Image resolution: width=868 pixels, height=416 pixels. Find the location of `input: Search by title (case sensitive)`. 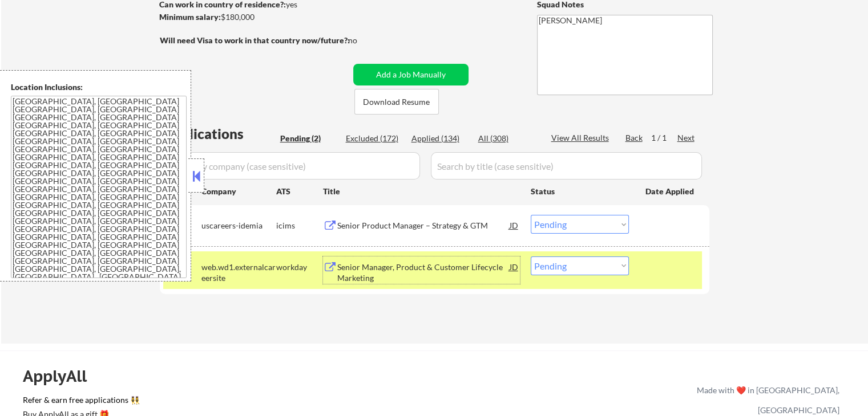

input: Search by title (case sensitive) is located at coordinates (566, 166).